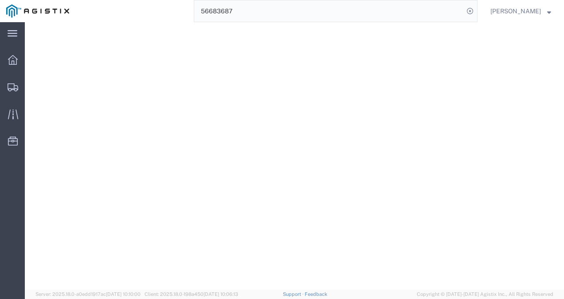  I want to click on a: Feedback, so click(315, 294).